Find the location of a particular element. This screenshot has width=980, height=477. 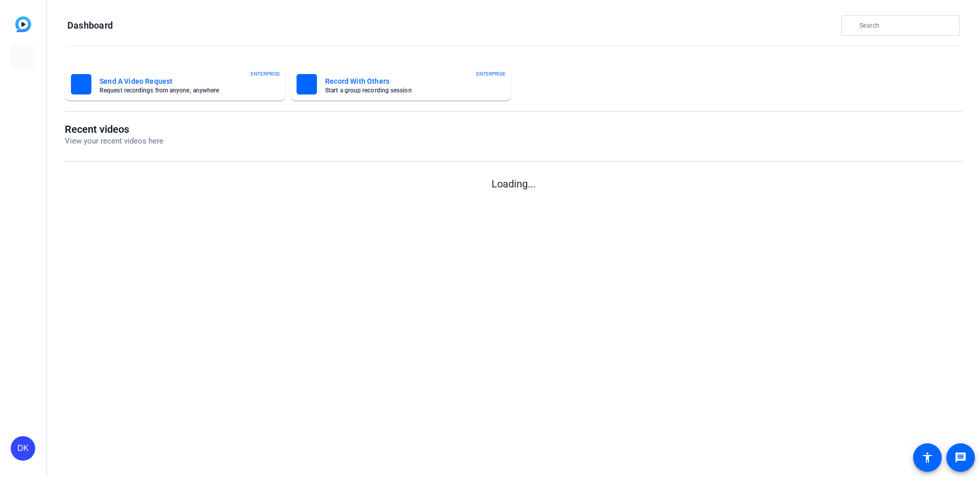

h1: Dashboard is located at coordinates (90, 25).